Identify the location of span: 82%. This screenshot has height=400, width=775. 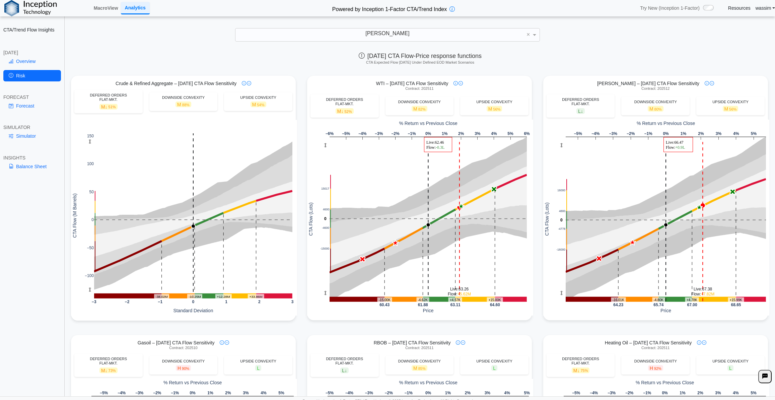
(422, 109).